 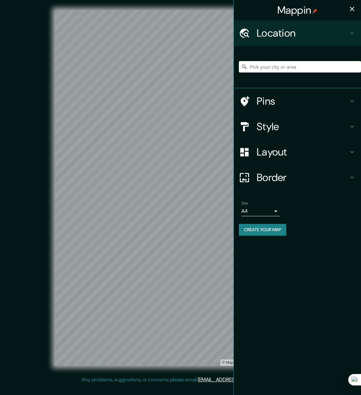 What do you see at coordinates (302, 33) in the screenshot?
I see `h4: Location` at bounding box center [302, 33].